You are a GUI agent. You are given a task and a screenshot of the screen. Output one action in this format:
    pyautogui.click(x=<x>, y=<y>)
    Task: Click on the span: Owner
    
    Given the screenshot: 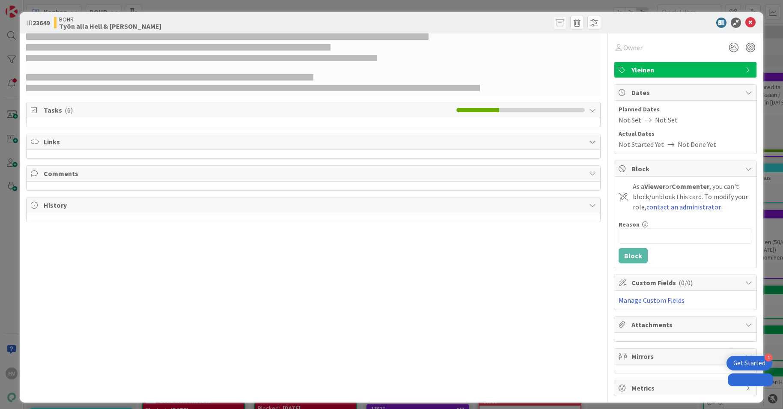 What is the action you would take?
    pyautogui.click(x=632, y=47)
    